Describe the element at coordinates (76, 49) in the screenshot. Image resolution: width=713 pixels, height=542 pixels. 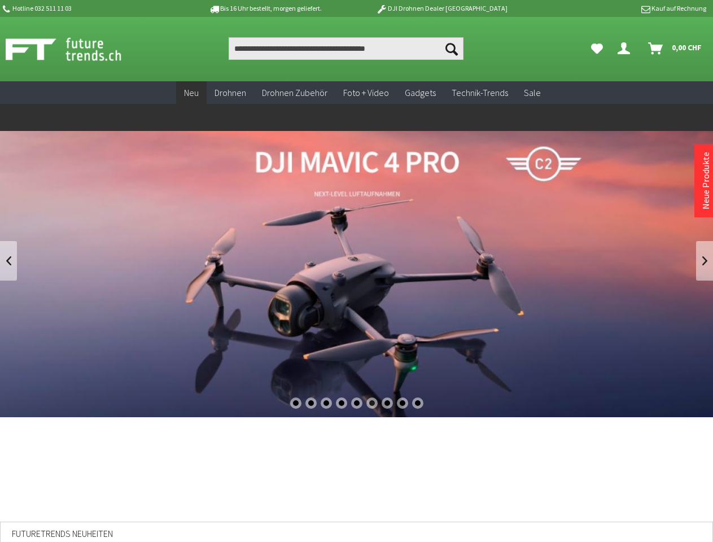
I see `a: Shop Futuretrends - zur Startseite wechseln` at that location.